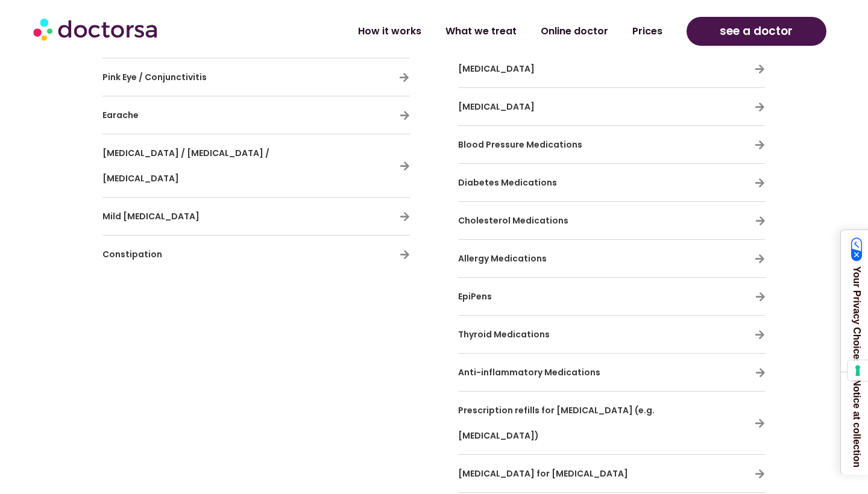  What do you see at coordinates (503, 259) in the screenshot?
I see `span: Allergy Medications` at bounding box center [503, 259].